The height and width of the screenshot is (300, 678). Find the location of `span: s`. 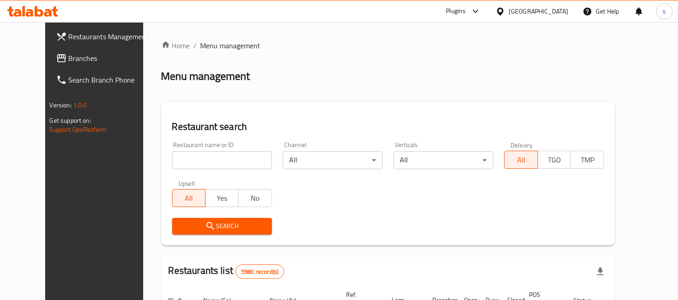

span: s is located at coordinates (664, 11).